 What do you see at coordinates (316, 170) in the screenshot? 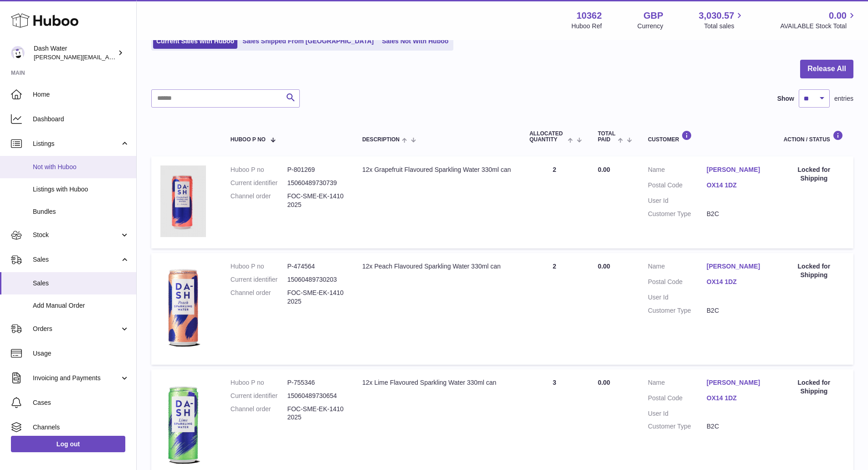
I see `dd: P-801269` at bounding box center [316, 170].